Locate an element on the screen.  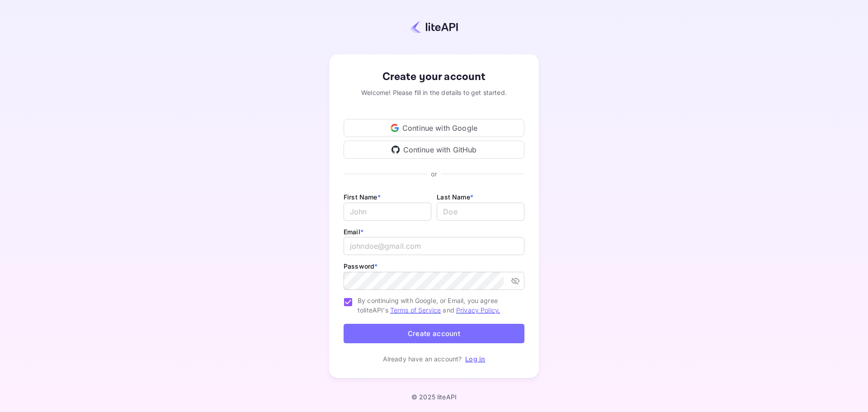
a: Privacy Policy. is located at coordinates (478, 310).